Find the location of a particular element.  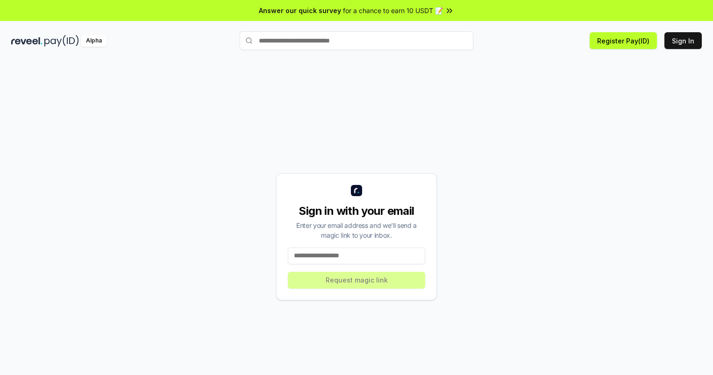

img: logo_small is located at coordinates (357, 191).